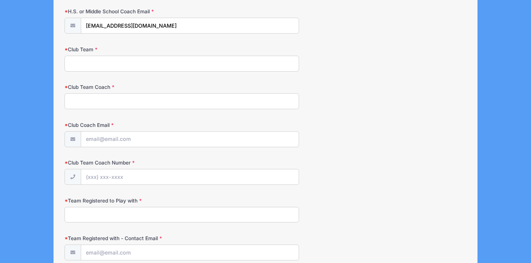 Image resolution: width=531 pixels, height=263 pixels. What do you see at coordinates (131, 201) in the screenshot?
I see `label: Team Registered to Play with` at bounding box center [131, 201].